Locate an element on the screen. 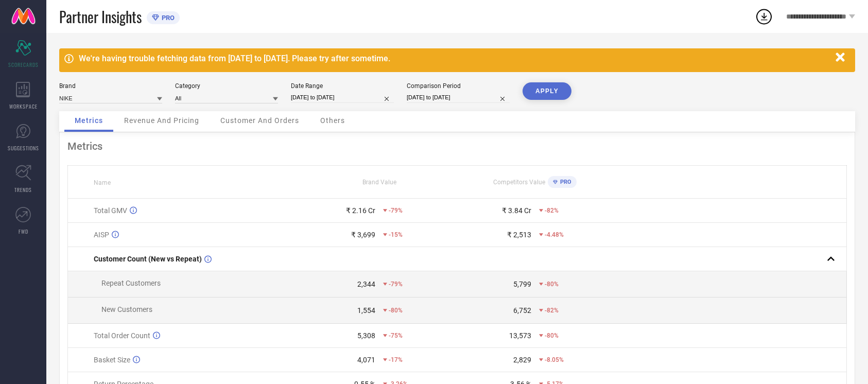  div: Date Range is located at coordinates (343, 86).